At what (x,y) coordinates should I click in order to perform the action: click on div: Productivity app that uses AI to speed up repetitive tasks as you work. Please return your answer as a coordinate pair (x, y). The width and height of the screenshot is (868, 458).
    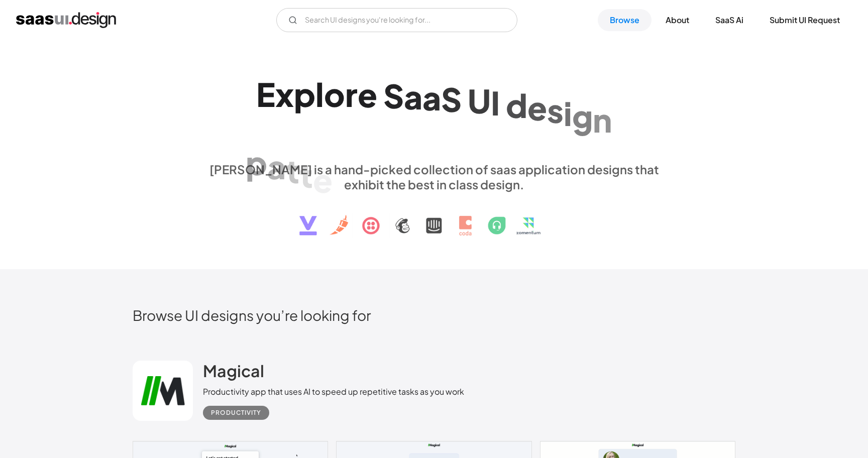
    Looking at the image, I should click on (334, 392).